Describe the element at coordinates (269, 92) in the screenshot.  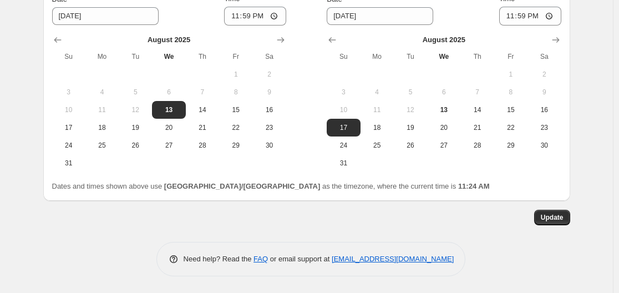
I see `span: 9` at that location.